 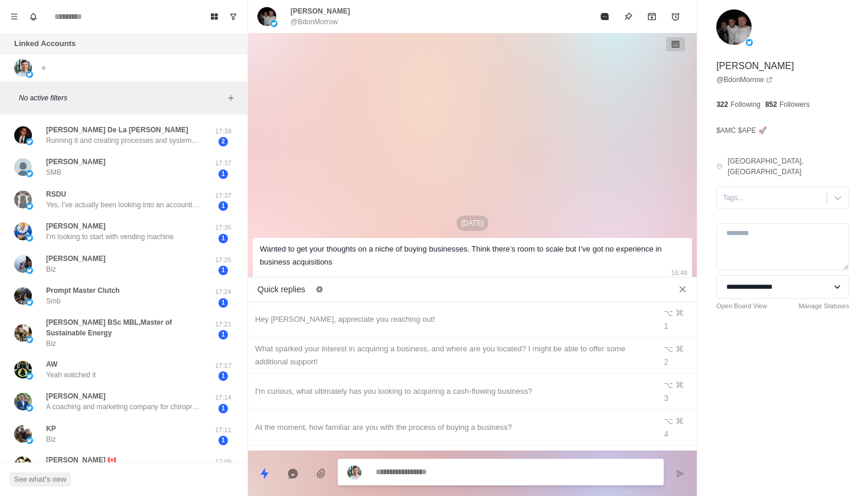 What do you see at coordinates (264, 473) in the screenshot?
I see `button: Quick replies` at bounding box center [264, 473].